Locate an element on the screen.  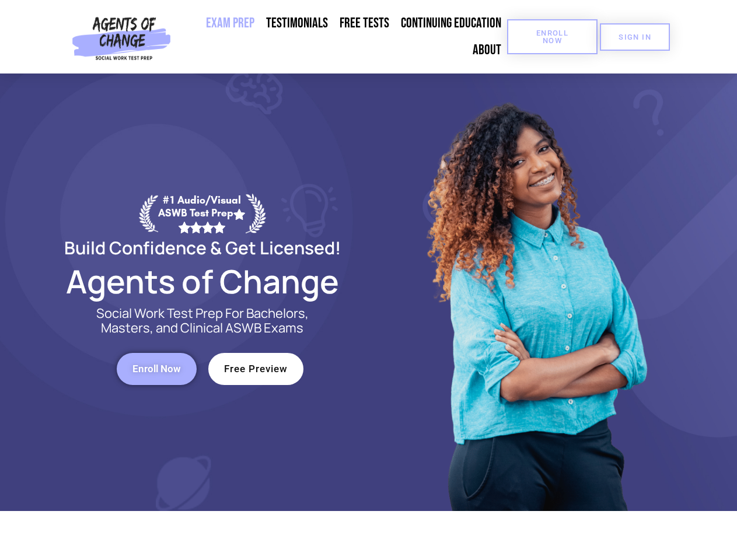
h2: Build Confidence & Get Licensed! is located at coordinates (203, 248).